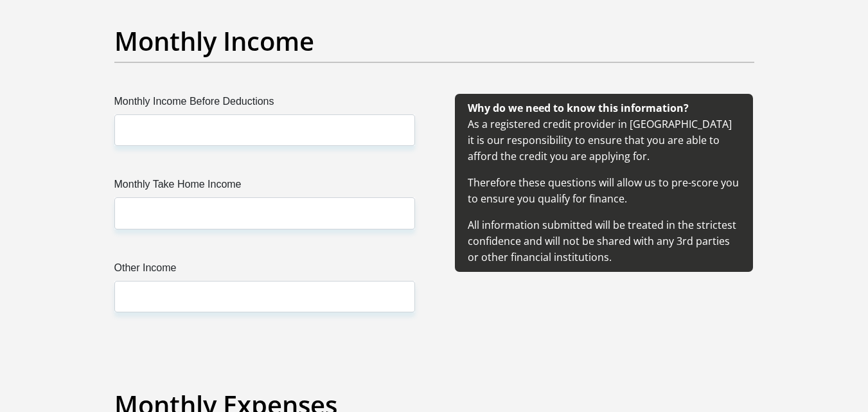  What do you see at coordinates (265, 213) in the screenshot?
I see `input: Monthly Take Home Income` at bounding box center [265, 213].